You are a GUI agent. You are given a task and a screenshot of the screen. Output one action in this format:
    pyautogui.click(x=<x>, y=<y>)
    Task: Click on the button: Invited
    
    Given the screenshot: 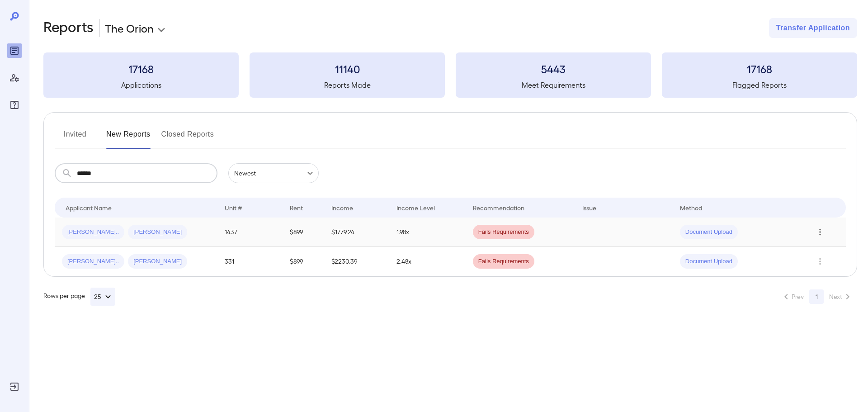 What is the action you would take?
    pyautogui.click(x=75, y=138)
    